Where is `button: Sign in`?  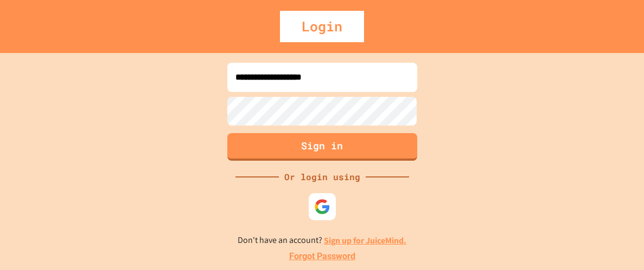 button: Sign in is located at coordinates (322, 147).